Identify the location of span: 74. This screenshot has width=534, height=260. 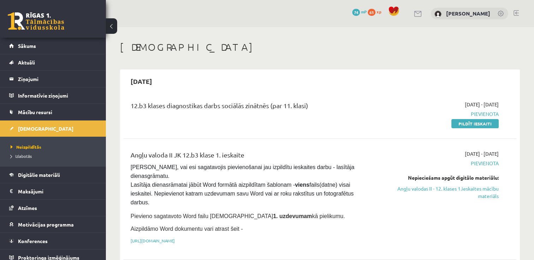
(356, 12).